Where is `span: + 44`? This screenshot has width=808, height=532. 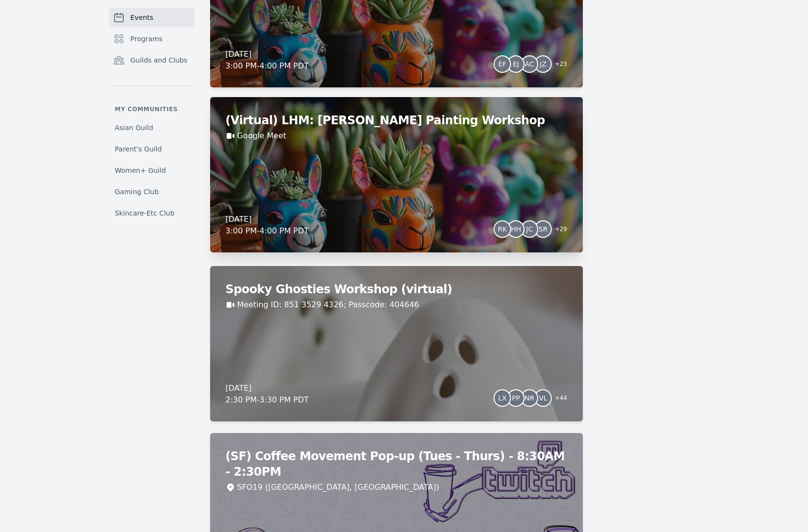
span: + 44 is located at coordinates (557, 399).